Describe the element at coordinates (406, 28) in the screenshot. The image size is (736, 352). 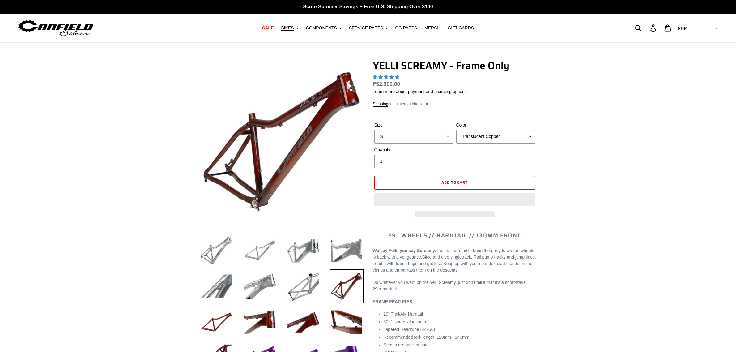
I see `span: GG PARTS` at that location.